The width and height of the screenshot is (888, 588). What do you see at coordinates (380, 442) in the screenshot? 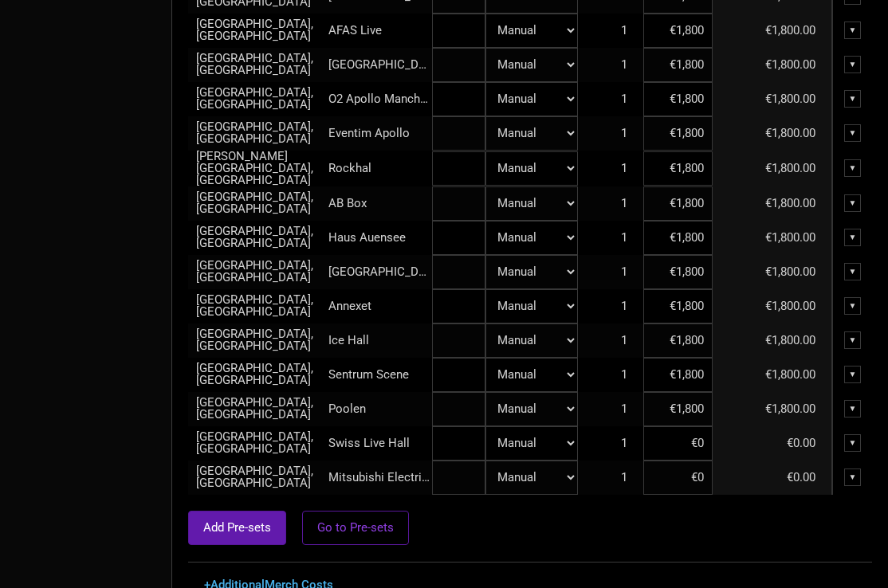
I see `td: Swiss Live Hall` at bounding box center [380, 442].